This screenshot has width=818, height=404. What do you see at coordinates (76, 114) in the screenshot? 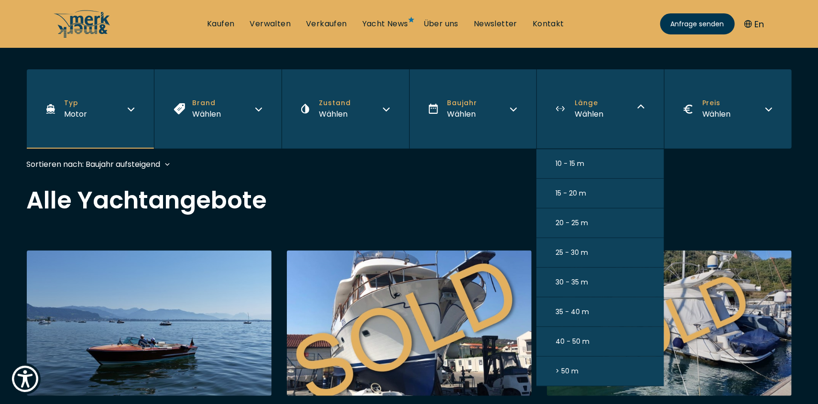
I see `span: Motor` at bounding box center [76, 114].